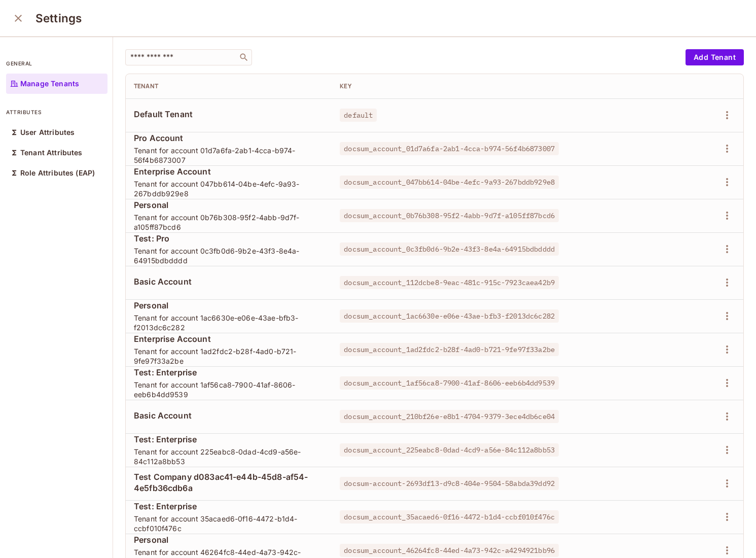 This screenshot has width=756, height=558. What do you see at coordinates (56, 112) in the screenshot?
I see `p: attributes` at bounding box center [56, 112].